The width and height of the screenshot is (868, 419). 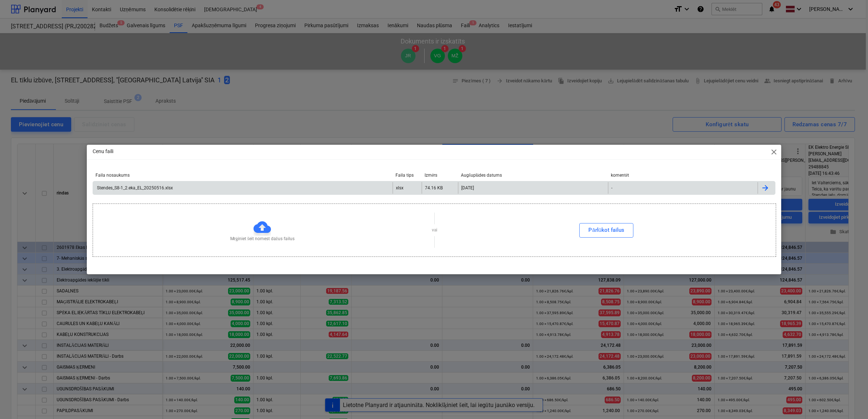 I want to click on p: Cenu faili, so click(x=103, y=151).